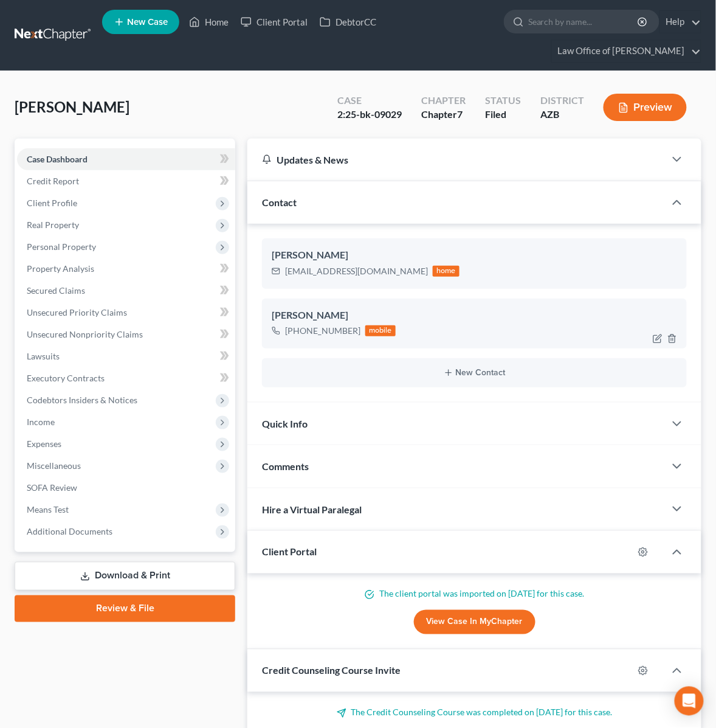 The height and width of the screenshot is (728, 716). I want to click on div: Open Intercom Messenger, so click(689, 701).